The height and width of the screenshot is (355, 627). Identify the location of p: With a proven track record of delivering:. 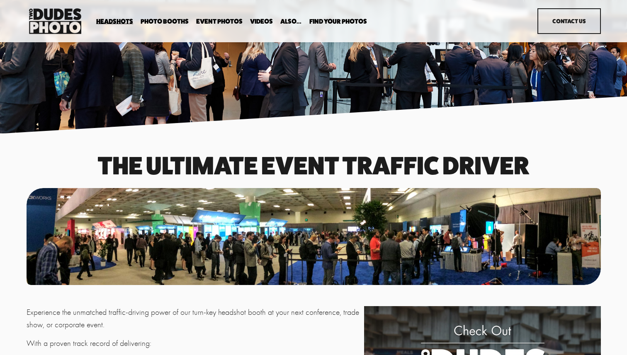
(193, 343).